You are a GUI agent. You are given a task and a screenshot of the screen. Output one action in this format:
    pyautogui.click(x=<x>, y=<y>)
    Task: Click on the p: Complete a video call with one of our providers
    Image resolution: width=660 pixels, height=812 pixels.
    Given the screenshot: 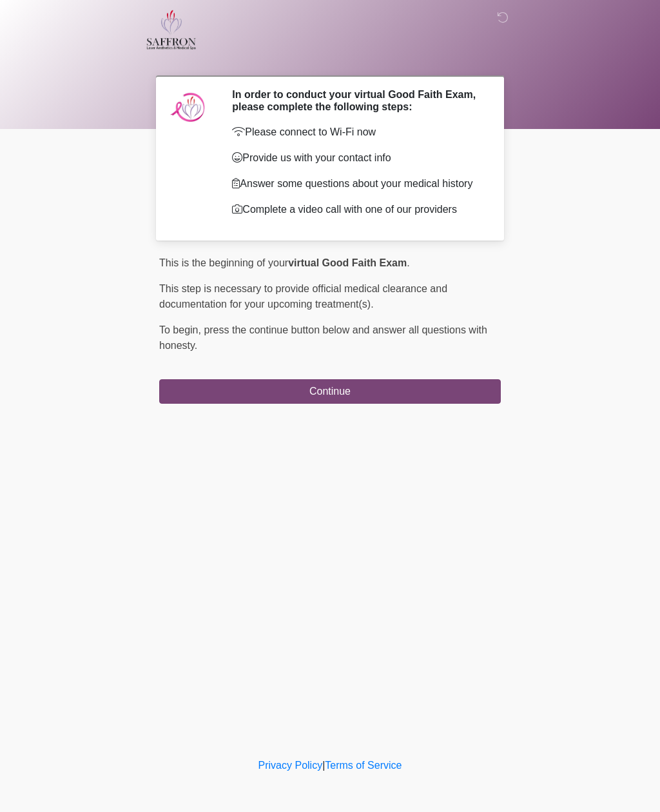 What is the action you would take?
    pyautogui.click(x=356, y=209)
    